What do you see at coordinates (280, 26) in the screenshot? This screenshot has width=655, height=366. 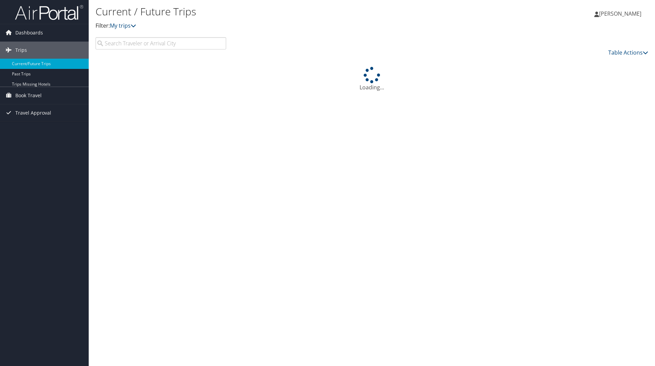 I see `p: Filter:` at bounding box center [280, 26].